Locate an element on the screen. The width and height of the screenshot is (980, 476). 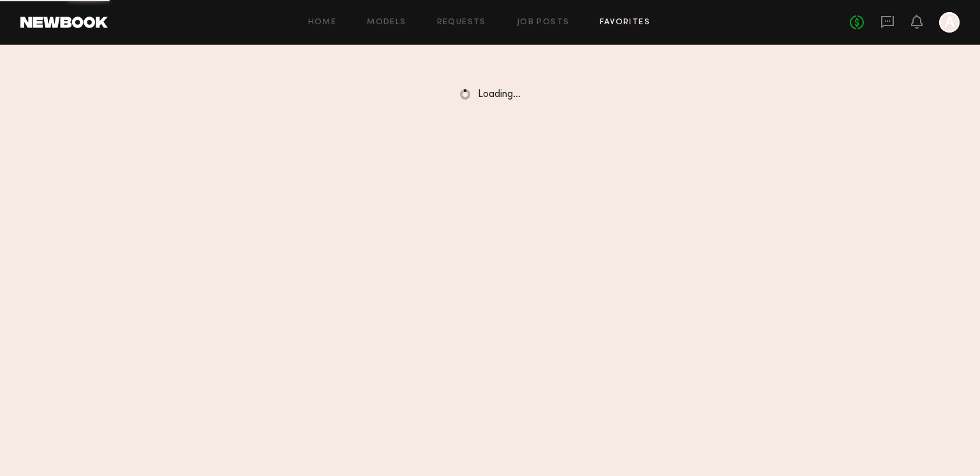
a: Requests is located at coordinates (462, 23).